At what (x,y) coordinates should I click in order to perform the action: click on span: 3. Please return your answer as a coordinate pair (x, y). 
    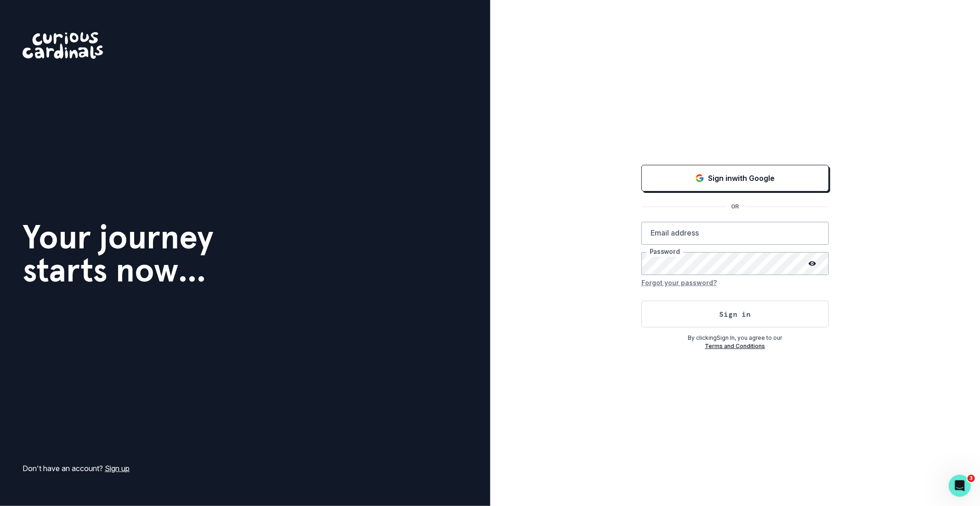
    Looking at the image, I should click on (971, 479).